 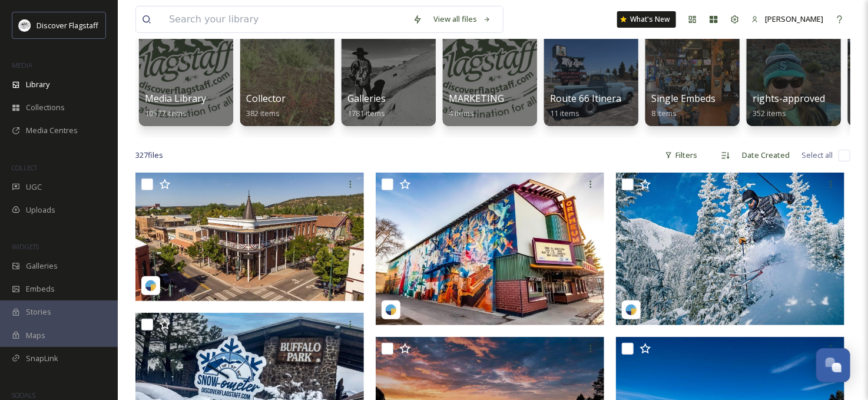 I want to click on div: What's New, so click(x=646, y=20).